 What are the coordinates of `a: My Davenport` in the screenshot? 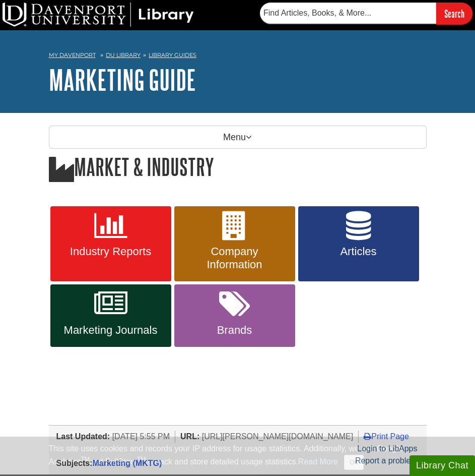 It's located at (72, 55).